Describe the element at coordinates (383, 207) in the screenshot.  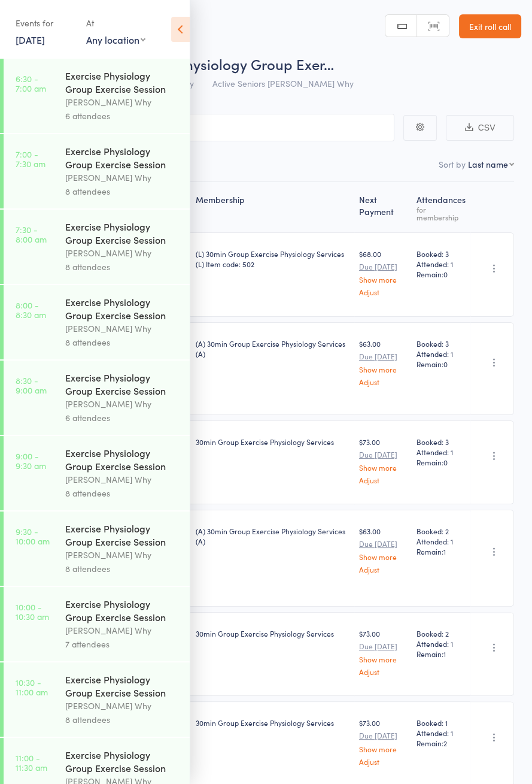
I see `div: Next Payment` at that location.